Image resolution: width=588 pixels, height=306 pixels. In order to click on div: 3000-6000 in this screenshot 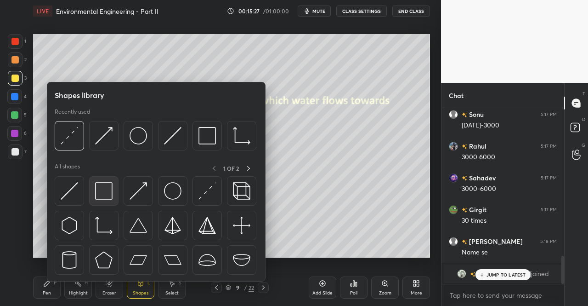, I will do `click(509, 189)`.